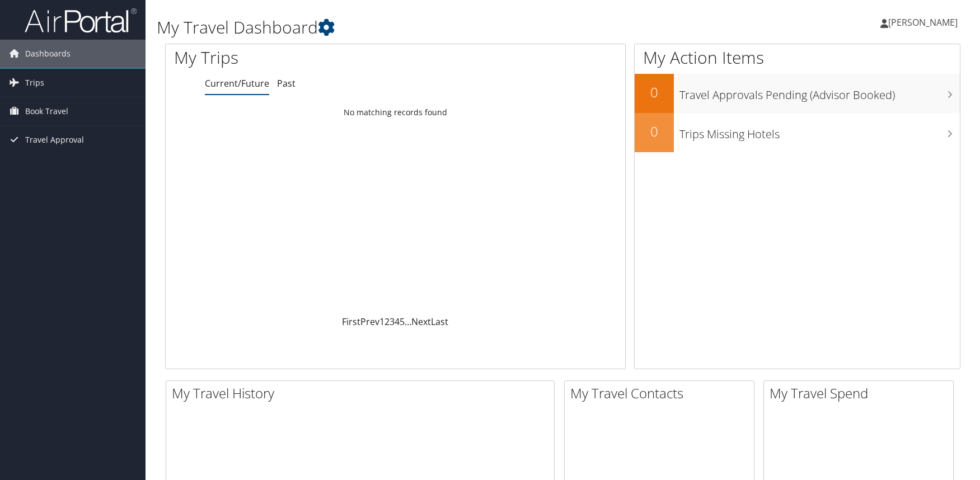 The width and height of the screenshot is (980, 480). What do you see at coordinates (46, 112) in the screenshot?
I see `span: Book Travel` at bounding box center [46, 112].